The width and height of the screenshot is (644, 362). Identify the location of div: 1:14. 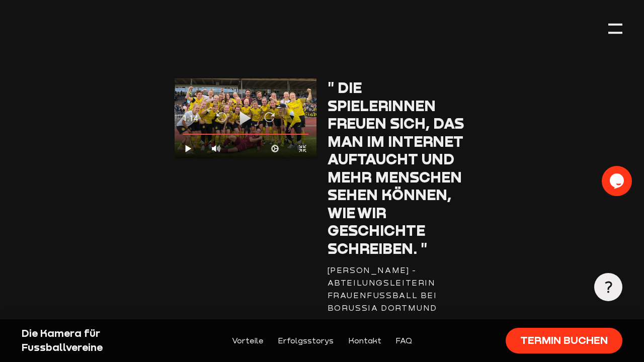
(210, 119).